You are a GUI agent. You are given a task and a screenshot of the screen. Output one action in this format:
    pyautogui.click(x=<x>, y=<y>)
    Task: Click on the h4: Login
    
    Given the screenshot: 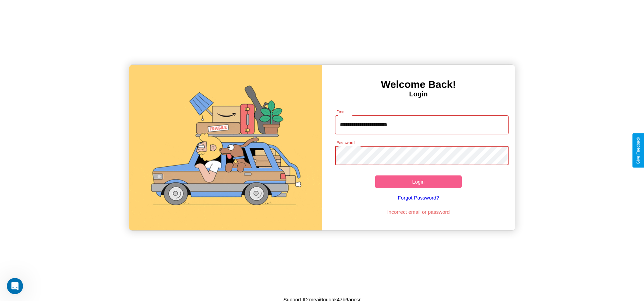 What is the action you would take?
    pyautogui.click(x=419, y=94)
    